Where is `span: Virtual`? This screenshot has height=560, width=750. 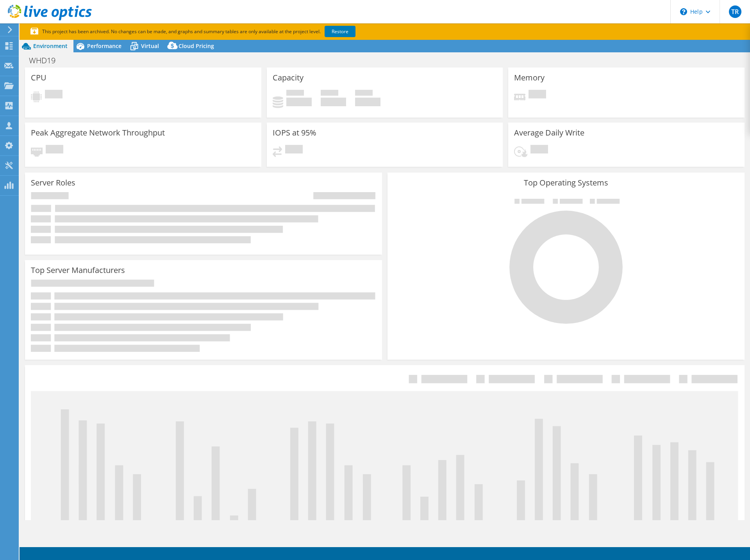
span: Virtual is located at coordinates (150, 46).